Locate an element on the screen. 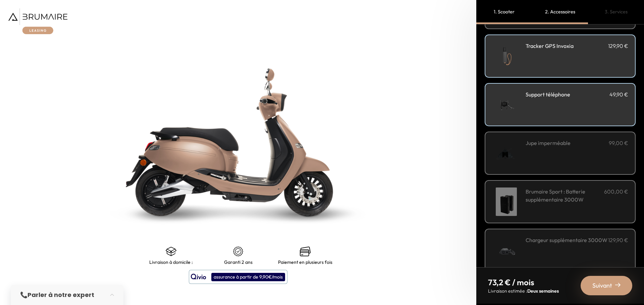 This screenshot has width=644, height=305. p: 99,00 € is located at coordinates (619, 143).